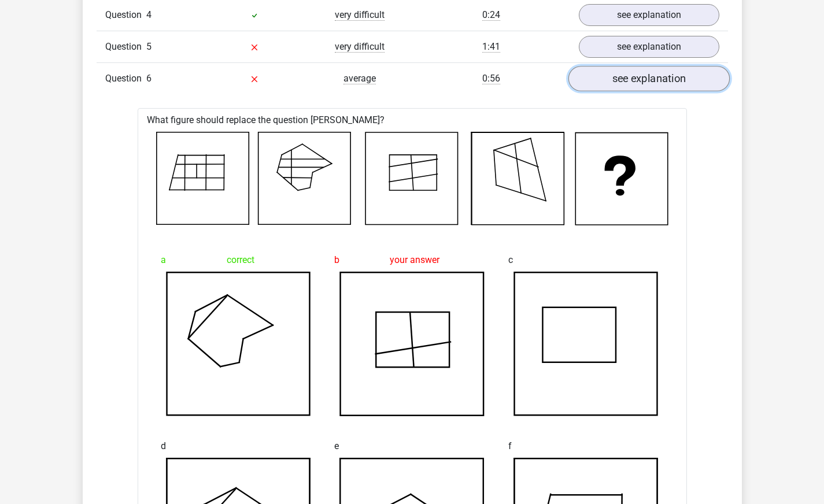 Image resolution: width=824 pixels, height=504 pixels. I want to click on span: 1:41, so click(491, 47).